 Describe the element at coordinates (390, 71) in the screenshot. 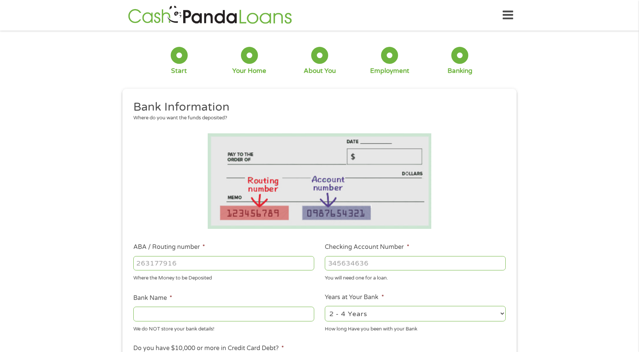

I see `div: Employment` at that location.